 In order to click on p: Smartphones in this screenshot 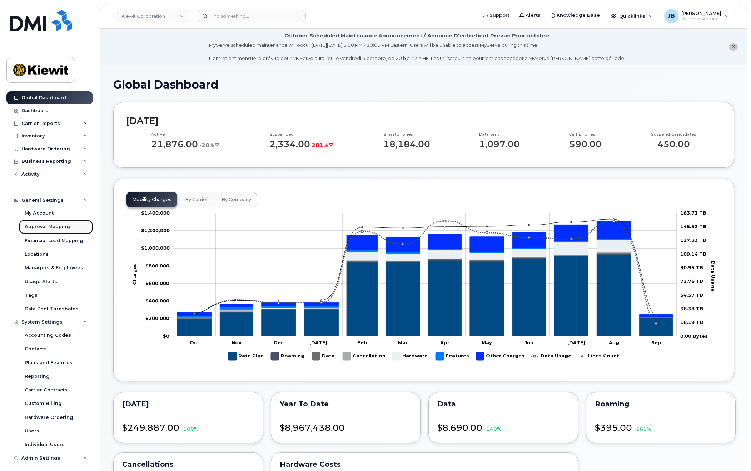, I will do `click(407, 135)`.